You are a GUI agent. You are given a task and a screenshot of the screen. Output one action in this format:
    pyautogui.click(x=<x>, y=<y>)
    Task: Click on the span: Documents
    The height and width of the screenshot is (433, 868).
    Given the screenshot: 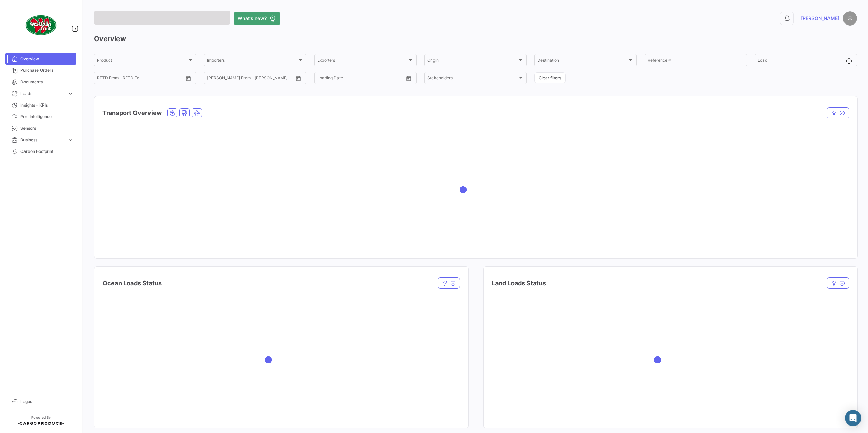 What is the action you would take?
    pyautogui.click(x=47, y=82)
    